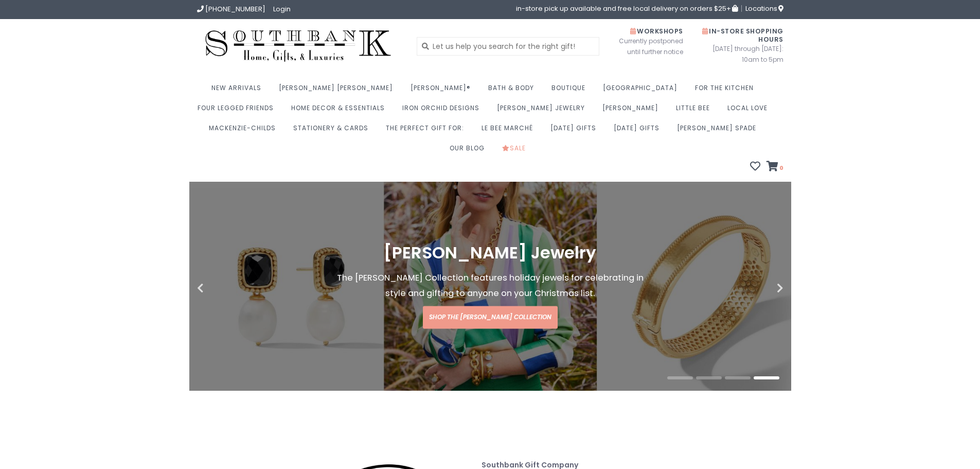 This screenshot has height=469, width=980. I want to click on a: Le Bee Marché, so click(510, 131).